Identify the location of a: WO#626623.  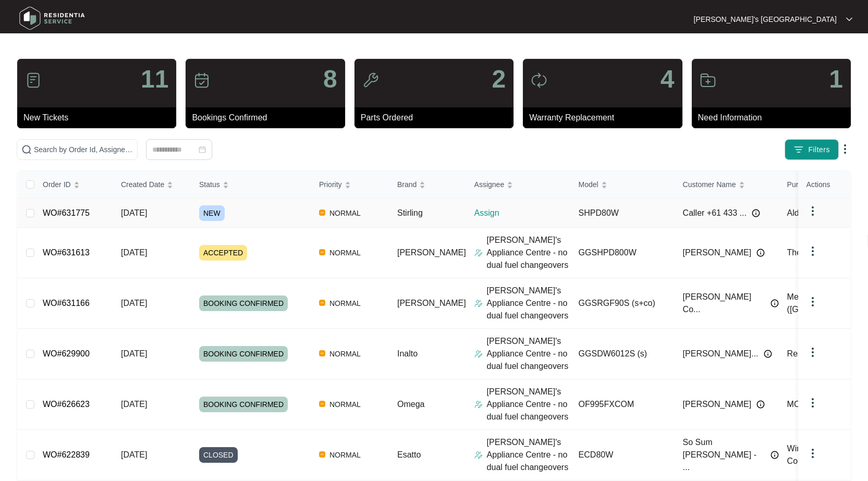
(66, 404).